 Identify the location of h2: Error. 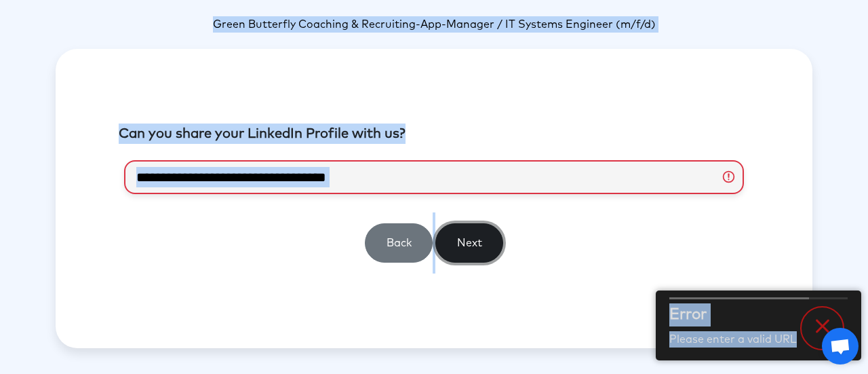
(733, 315).